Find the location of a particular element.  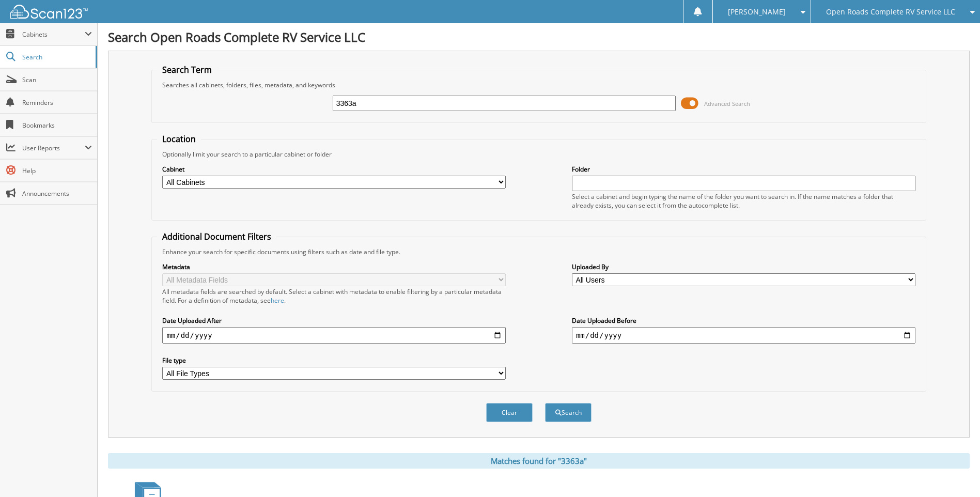

div: Enhance your search for specific documents using filters such as date and file type. is located at coordinates (538, 252).